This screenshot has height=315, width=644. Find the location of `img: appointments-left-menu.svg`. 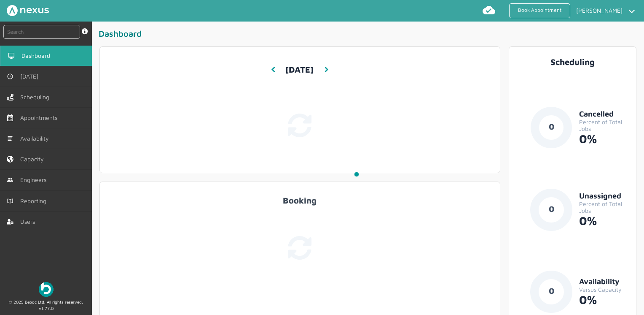

img: appointments-left-menu.svg is located at coordinates (10, 118).